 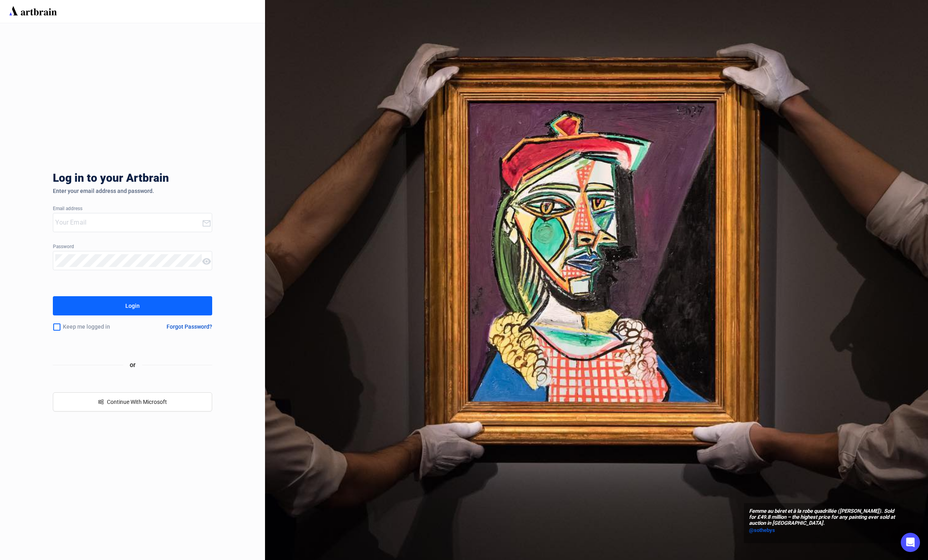 What do you see at coordinates (96, 327) in the screenshot?
I see `div: Keep me logged in` at bounding box center [96, 327].